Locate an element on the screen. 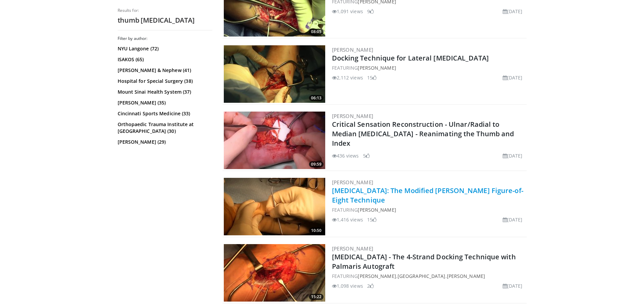 The image size is (644, 308). li: 1,098 views is located at coordinates (348, 286).